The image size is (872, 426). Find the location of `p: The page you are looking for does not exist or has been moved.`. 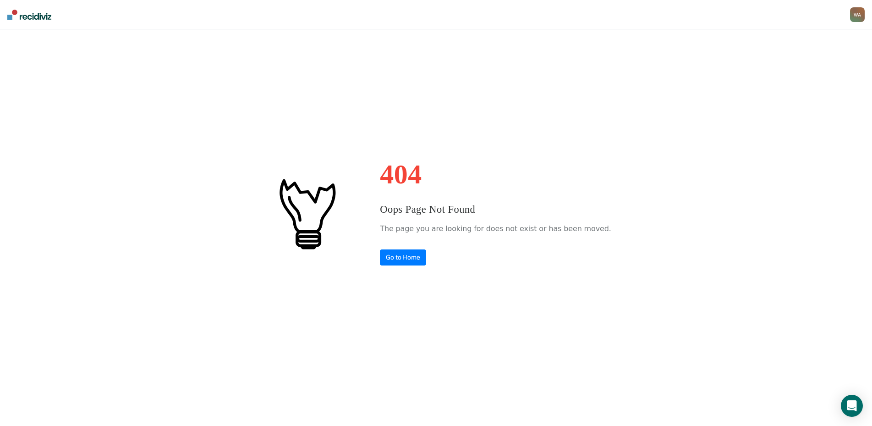

p: The page you are looking for does not exist or has been moved. is located at coordinates (495, 229).